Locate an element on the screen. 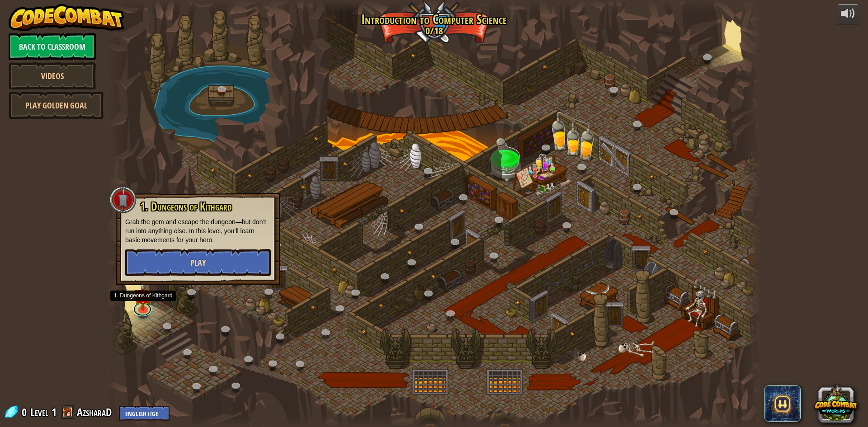  img: level-banner-unstarted.png is located at coordinates (143, 295).